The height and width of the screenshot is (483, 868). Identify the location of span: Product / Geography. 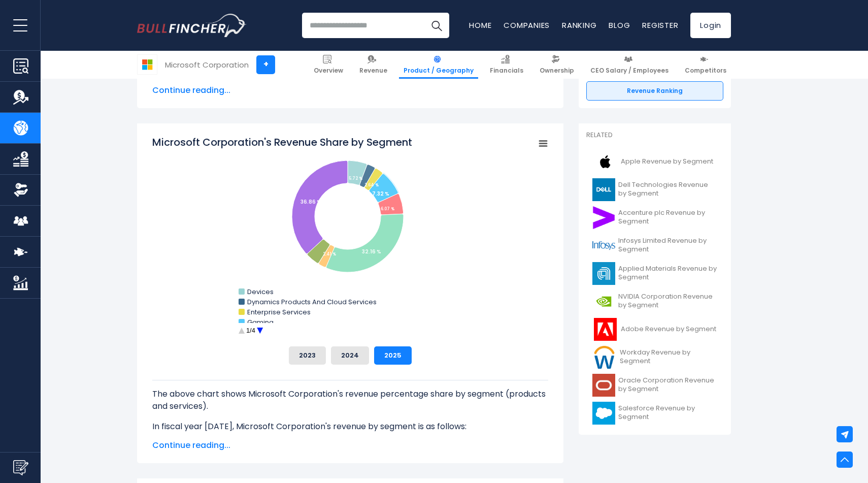
(439, 70).